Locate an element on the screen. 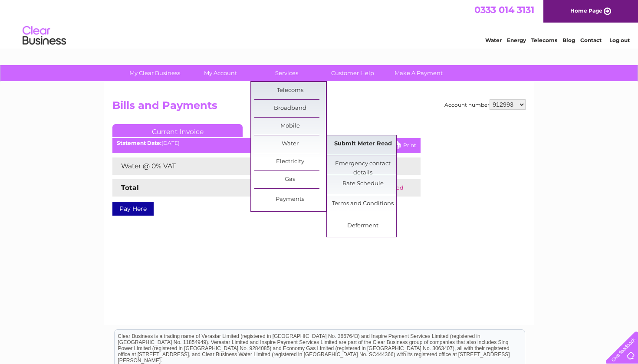 This screenshot has width=638, height=364. a: Mobile is located at coordinates (290, 126).